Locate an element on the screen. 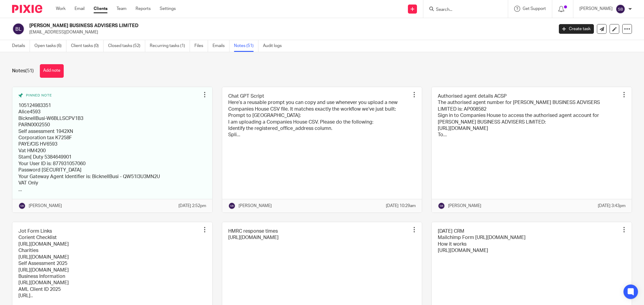 The width and height of the screenshot is (644, 305). button: Add note is located at coordinates (52, 71).